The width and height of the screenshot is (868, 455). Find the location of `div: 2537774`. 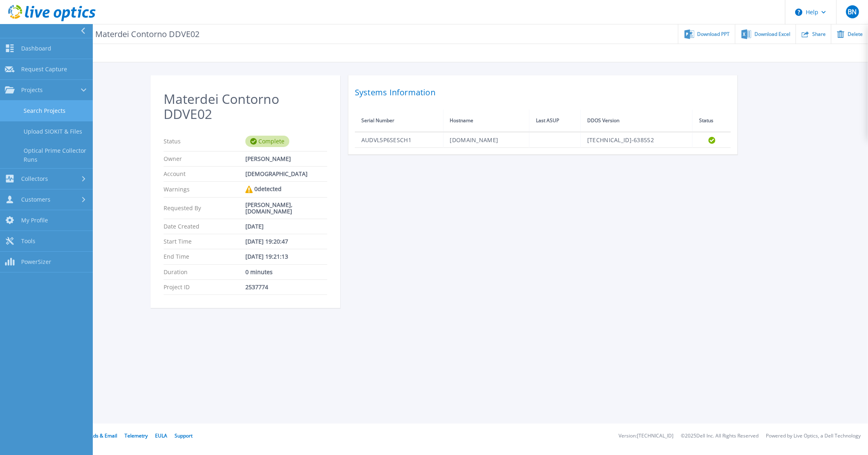

div: 2537774 is located at coordinates (286, 287).